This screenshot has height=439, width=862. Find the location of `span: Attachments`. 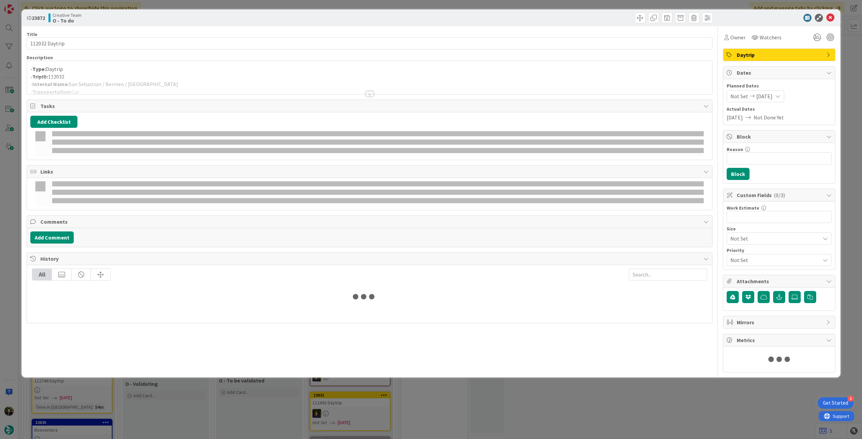

span: Attachments is located at coordinates (780, 281).